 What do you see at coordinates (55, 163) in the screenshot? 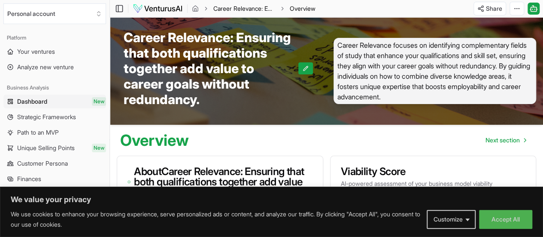
I see `a: Customer Persona` at bounding box center [55, 163].